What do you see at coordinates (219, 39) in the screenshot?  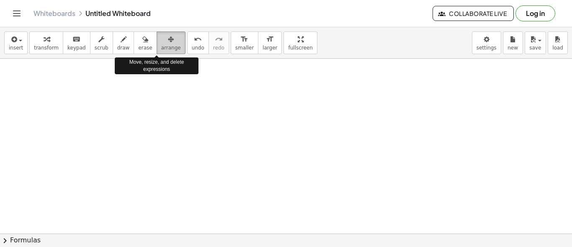 I see `i: redo` at bounding box center [219, 39].